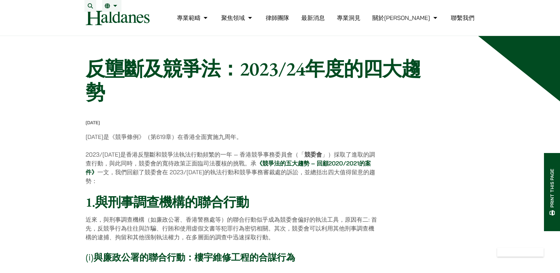 The width and height of the screenshot is (560, 273). What do you see at coordinates (278, 18) in the screenshot?
I see `a: 律師團隊` at bounding box center [278, 18].